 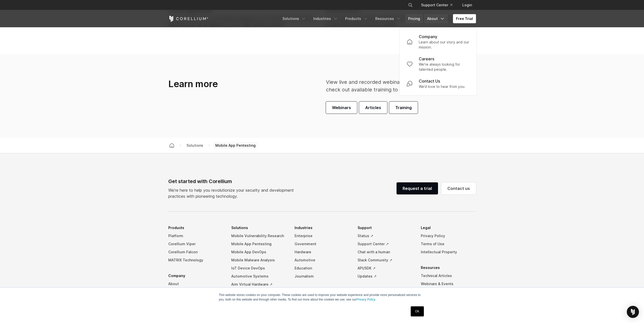 I want to click on a: Status ↗, so click(x=386, y=236).